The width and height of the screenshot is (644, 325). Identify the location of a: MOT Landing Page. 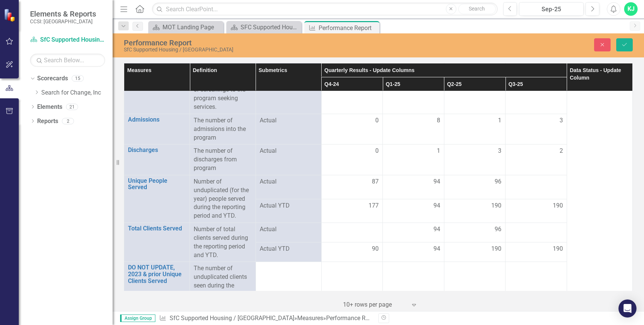
(186, 27).